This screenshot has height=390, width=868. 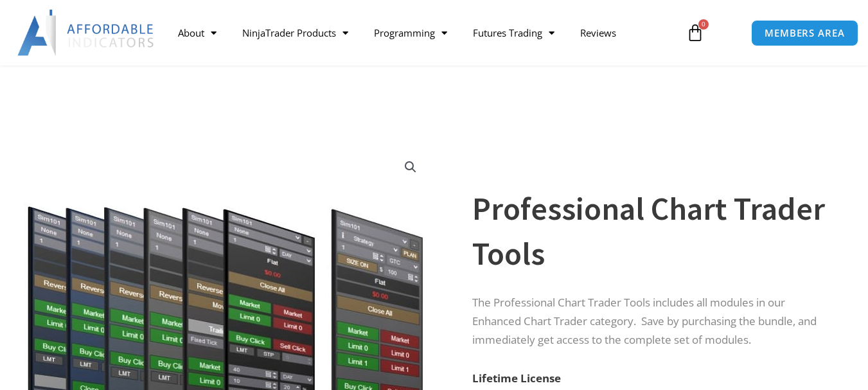 I want to click on h1: Professional Chart Trader Tools, so click(x=654, y=231).